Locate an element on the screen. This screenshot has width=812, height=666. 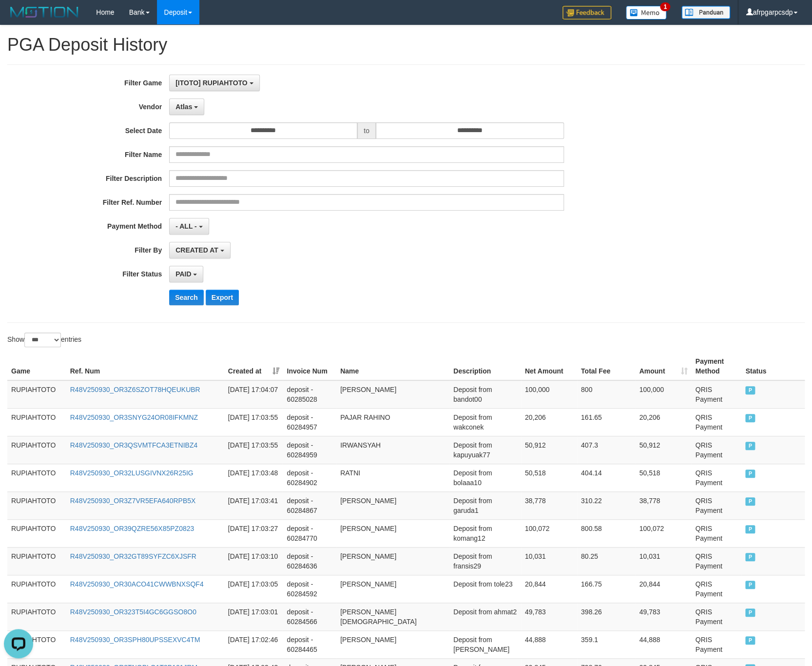
th: Created at: activate to sort column ascending is located at coordinates (254, 366).